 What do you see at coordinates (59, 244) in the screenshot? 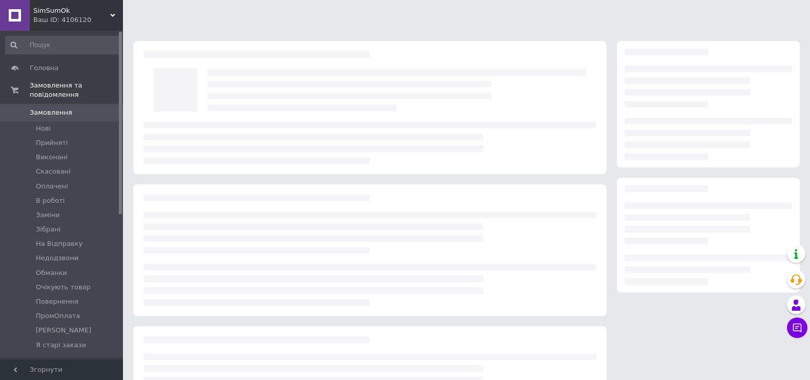
I see `span: На Відправку` at bounding box center [59, 244].